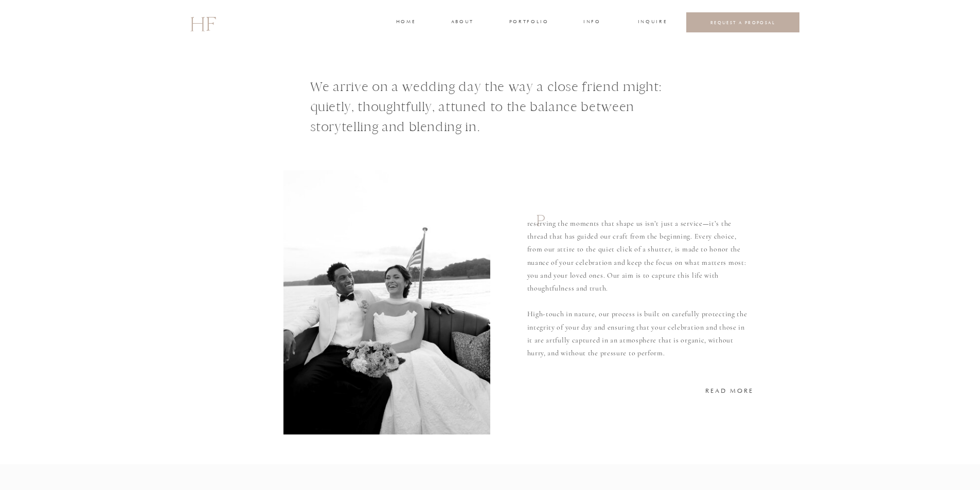 This screenshot has height=490, width=980. What do you see at coordinates (639, 288) in the screenshot?
I see `p: reserving the moments that shape us isn’t just a service—it’s the thread that has guided our craf...` at bounding box center [639, 288].